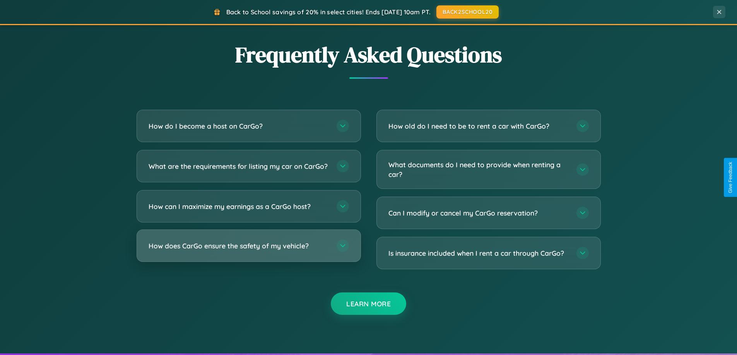  Describe the element at coordinates (478, 126) in the screenshot. I see `h3: How old do I need to be to rent a car with CarGo?` at that location.